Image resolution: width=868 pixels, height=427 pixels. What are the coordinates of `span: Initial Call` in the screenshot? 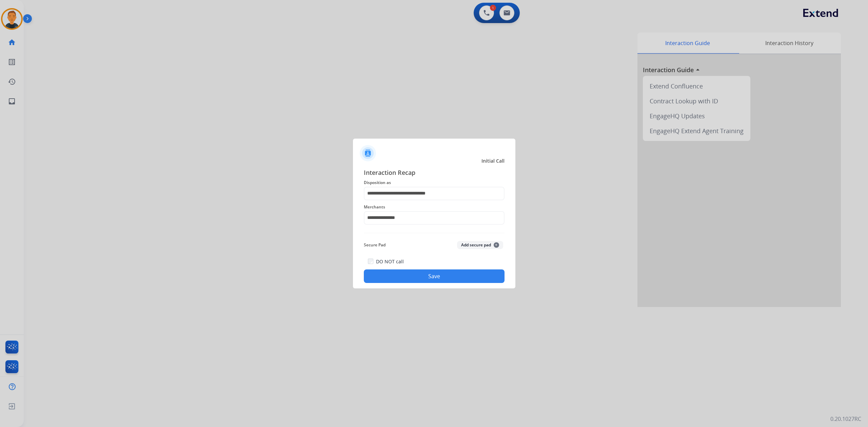 It's located at (493, 161).